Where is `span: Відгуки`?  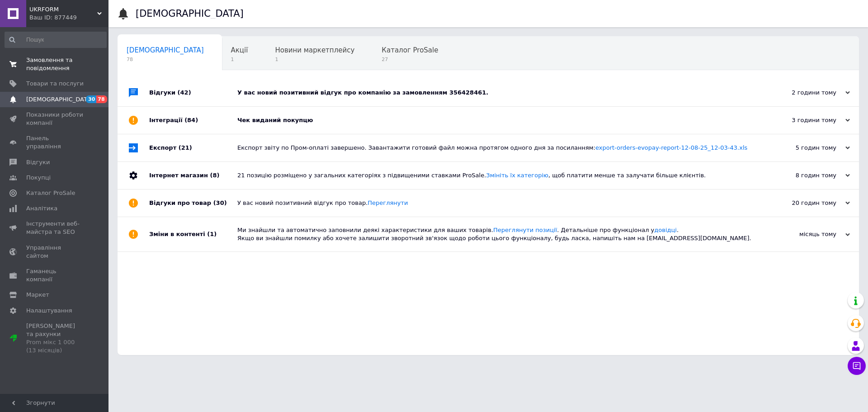
span: Відгуки is located at coordinates (38, 163).